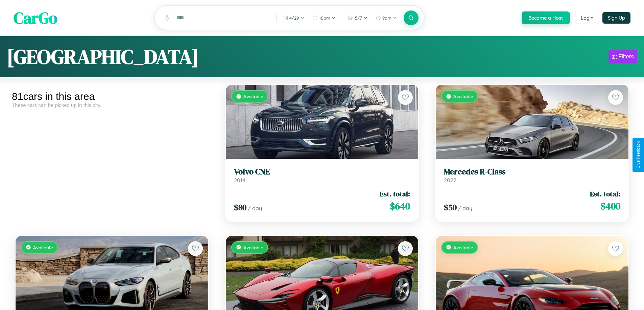 Image resolution: width=644 pixels, height=310 pixels. What do you see at coordinates (294, 18) in the screenshot?
I see `span: 4 / 29` at bounding box center [294, 18].